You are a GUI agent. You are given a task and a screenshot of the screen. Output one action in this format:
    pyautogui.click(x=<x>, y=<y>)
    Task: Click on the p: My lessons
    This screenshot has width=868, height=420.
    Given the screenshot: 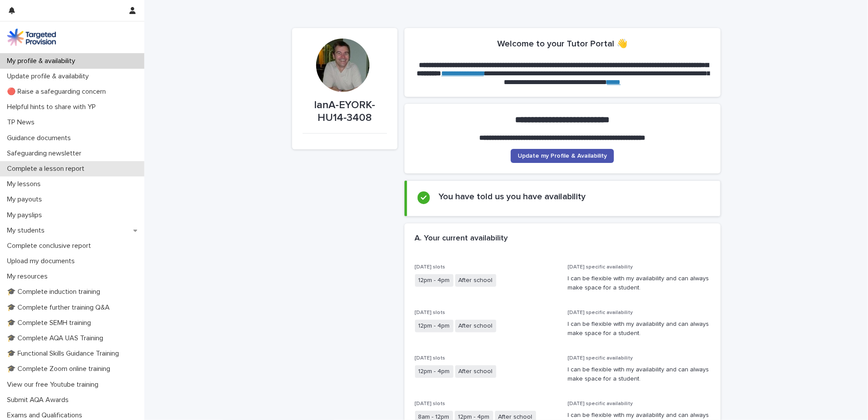 What is the action you would take?
    pyautogui.click(x=25, y=184)
    